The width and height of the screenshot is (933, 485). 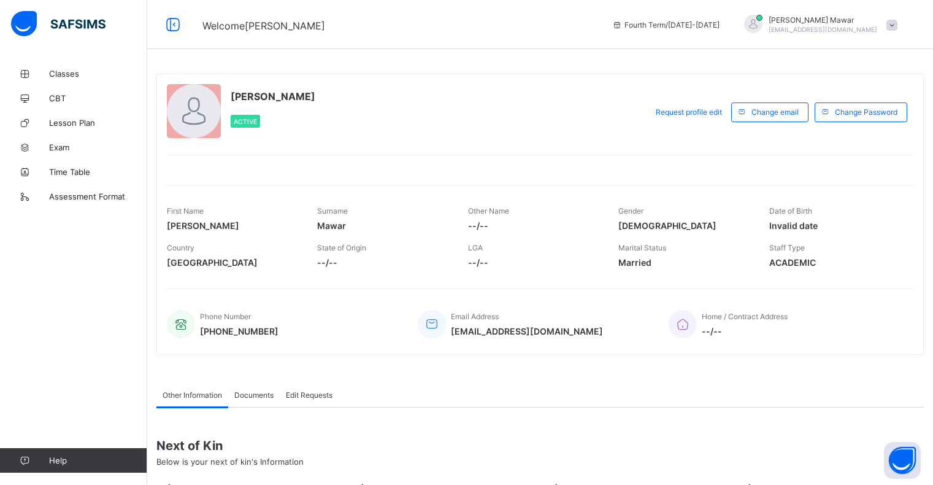 I want to click on span: Mawar, so click(x=383, y=225).